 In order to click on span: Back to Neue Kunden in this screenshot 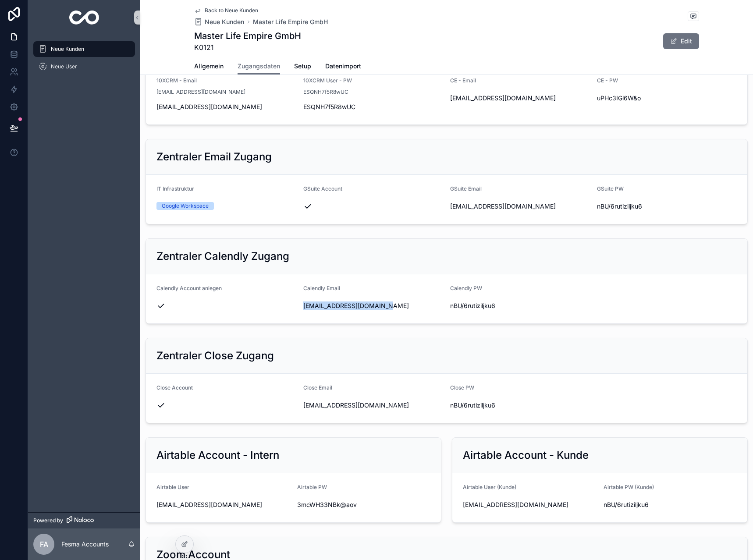, I will do `click(231, 10)`.